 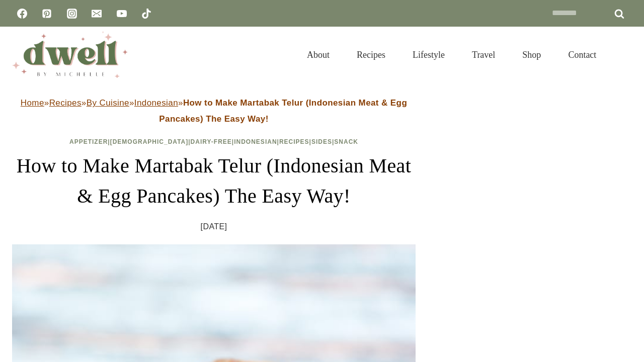 I want to click on a: Sides, so click(x=321, y=142).